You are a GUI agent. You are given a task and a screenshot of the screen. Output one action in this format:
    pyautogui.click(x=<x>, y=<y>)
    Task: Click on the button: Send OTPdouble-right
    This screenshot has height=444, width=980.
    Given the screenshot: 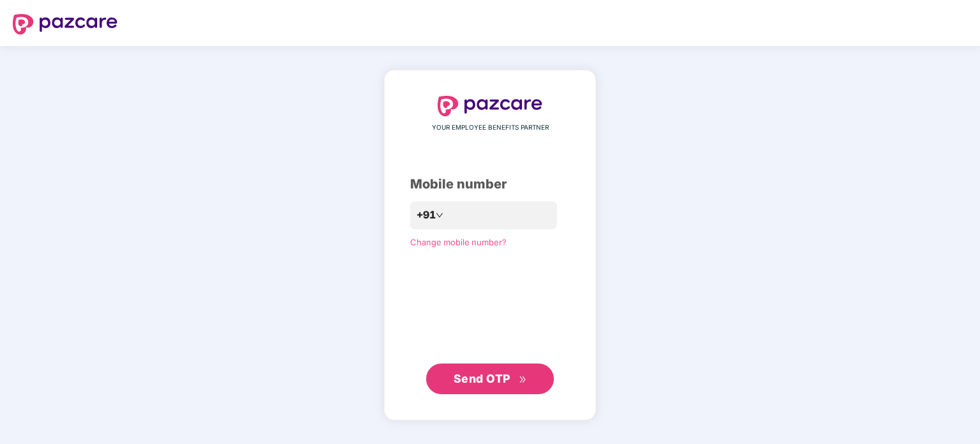 What is the action you would take?
    pyautogui.click(x=490, y=379)
    